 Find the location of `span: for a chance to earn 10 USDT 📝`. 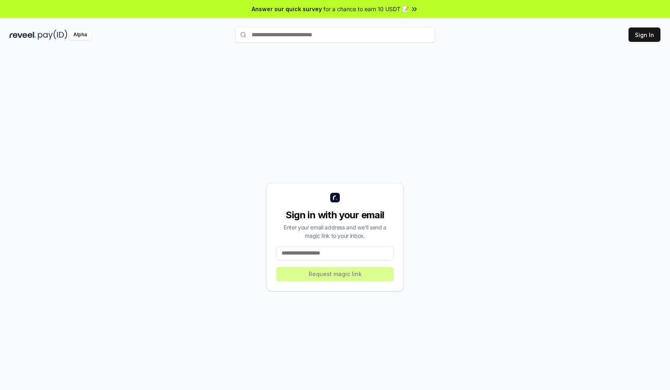

span: for a chance to earn 10 USDT 📝 is located at coordinates (366, 9).